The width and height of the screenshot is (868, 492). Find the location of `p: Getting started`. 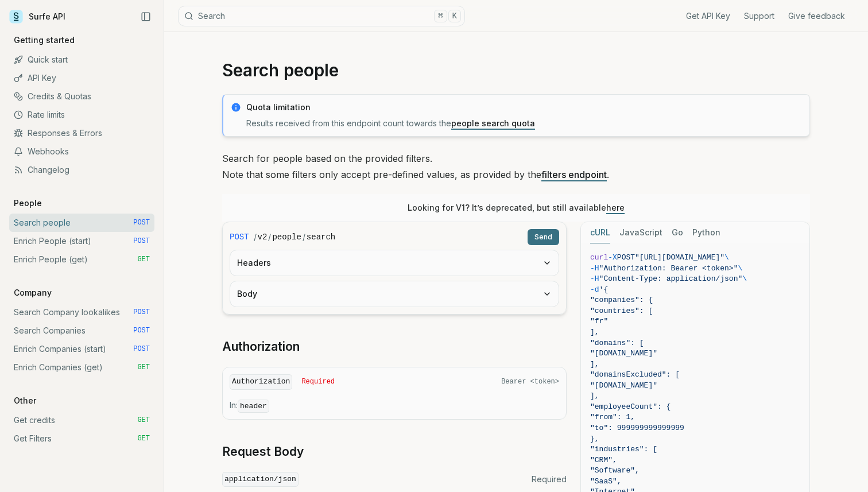

p: Getting started is located at coordinates (44, 40).